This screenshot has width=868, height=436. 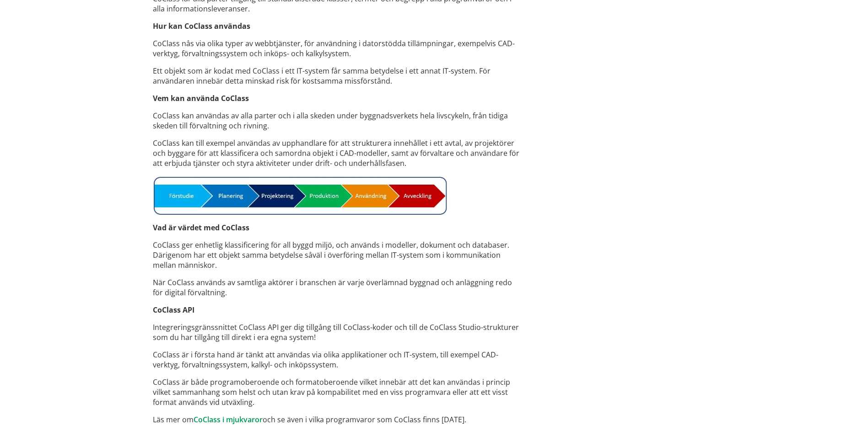 What do you see at coordinates (173, 310) in the screenshot?
I see `strong: CoClass API` at bounding box center [173, 310].